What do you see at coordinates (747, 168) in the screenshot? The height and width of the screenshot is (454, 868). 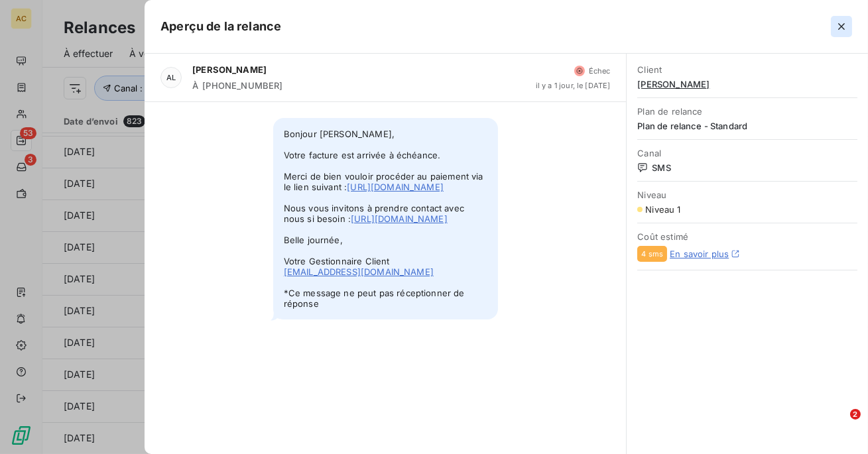 I see `span: SMS` at bounding box center [747, 168].